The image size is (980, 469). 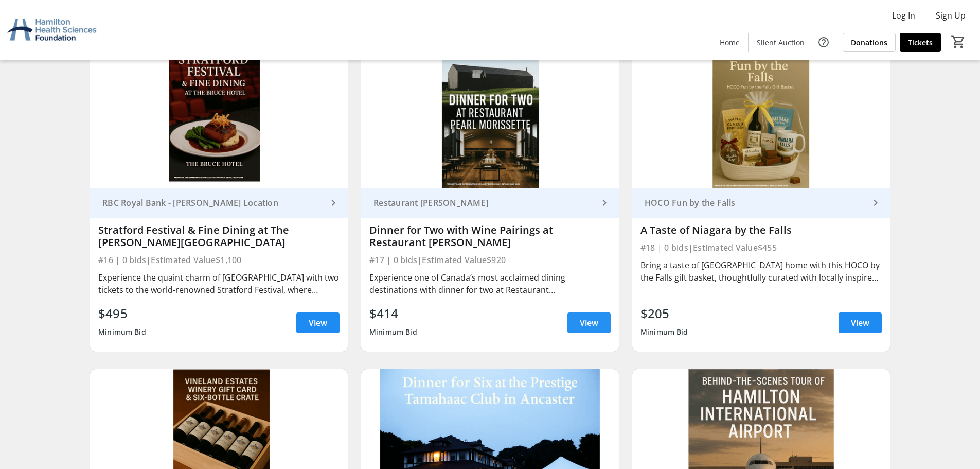 I want to click on div: #18 | 0 bids | Estimated Value $455, so click(x=760, y=247).